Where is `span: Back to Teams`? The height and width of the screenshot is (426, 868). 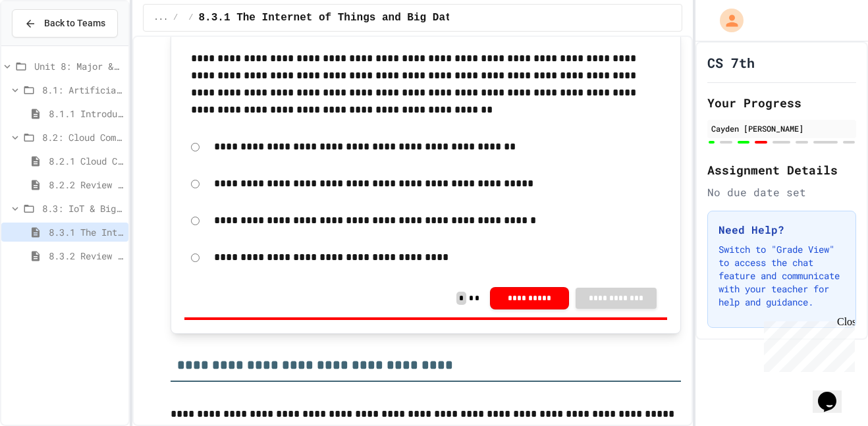 span: Back to Teams is located at coordinates (74, 23).